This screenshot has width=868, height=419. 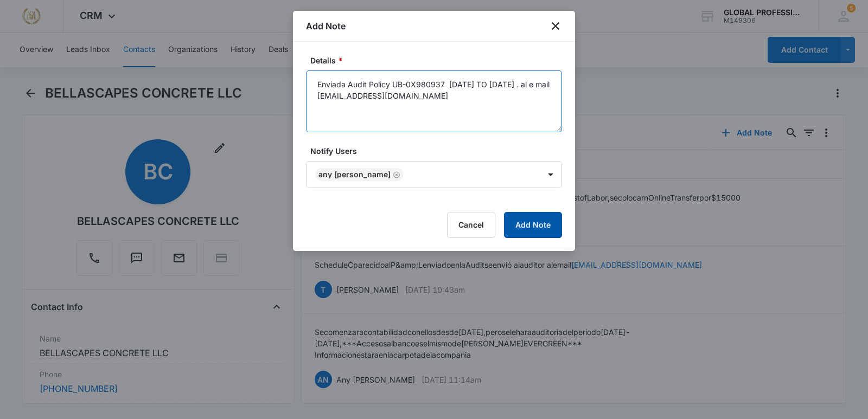 I want to click on button: Cancel, so click(x=471, y=225).